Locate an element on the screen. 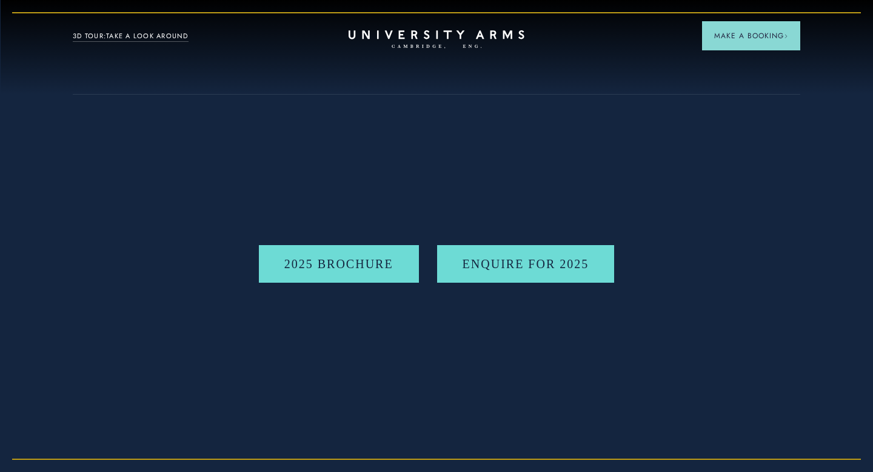 This screenshot has height=472, width=873. a: 2025 BROCHURE is located at coordinates (339, 264).